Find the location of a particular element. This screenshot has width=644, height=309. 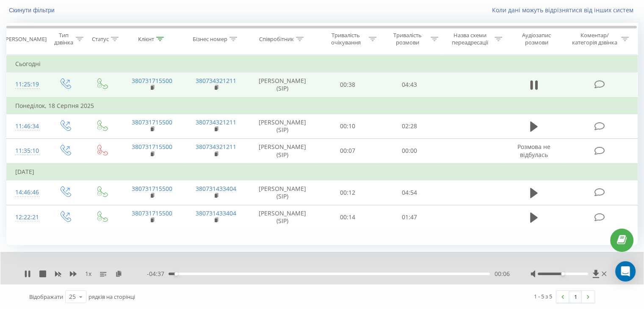

div: Open Intercom Messenger is located at coordinates (626, 271).